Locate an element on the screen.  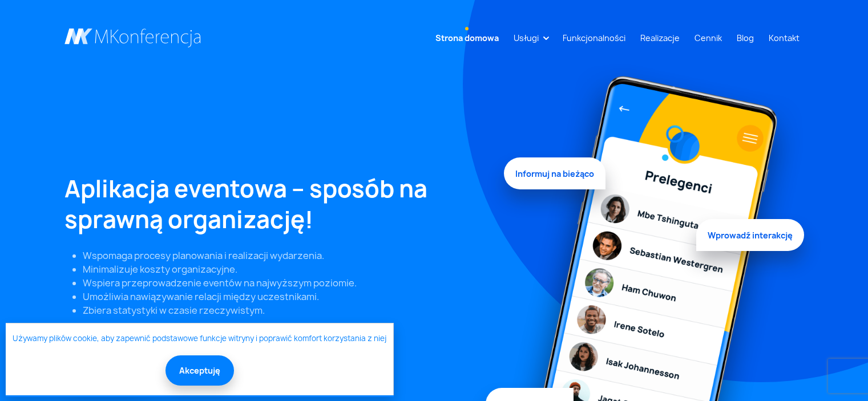
li: Wspomaga procesy planowania i realizacji wydarzenia. is located at coordinates (287, 256).